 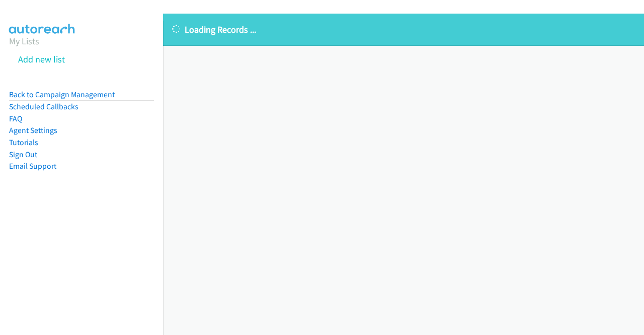 I want to click on a: My Lists, so click(x=24, y=41).